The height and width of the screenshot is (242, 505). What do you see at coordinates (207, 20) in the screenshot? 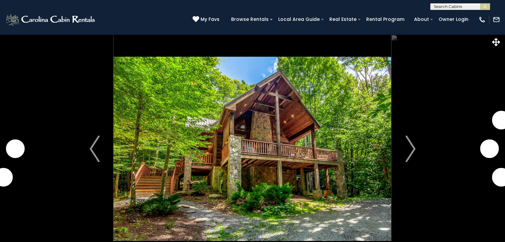
I see `a: My Favs` at bounding box center [207, 20].